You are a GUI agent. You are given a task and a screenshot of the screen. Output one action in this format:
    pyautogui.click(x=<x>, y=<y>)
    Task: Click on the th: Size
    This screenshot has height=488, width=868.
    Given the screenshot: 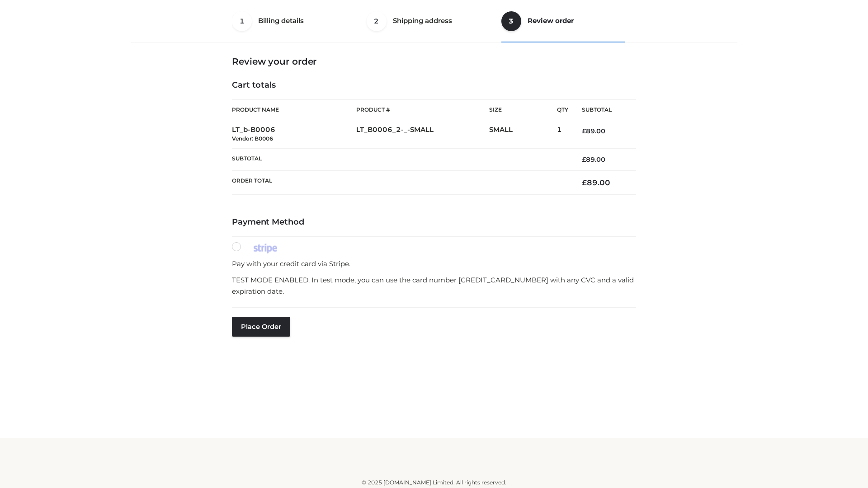 What is the action you would take?
    pyautogui.click(x=521, y=110)
    